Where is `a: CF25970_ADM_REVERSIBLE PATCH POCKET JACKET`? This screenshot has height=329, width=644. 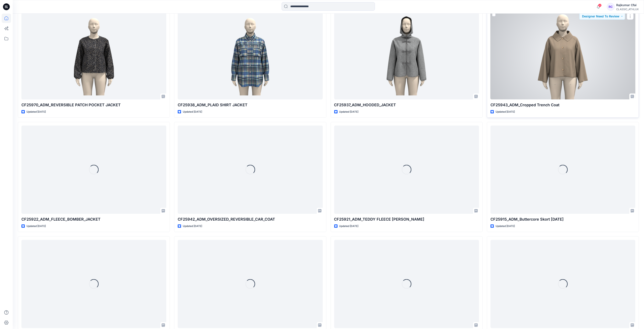
a: CF25970_ADM_REVERSIBLE PATCH POCKET JACKET is located at coordinates (94, 55).